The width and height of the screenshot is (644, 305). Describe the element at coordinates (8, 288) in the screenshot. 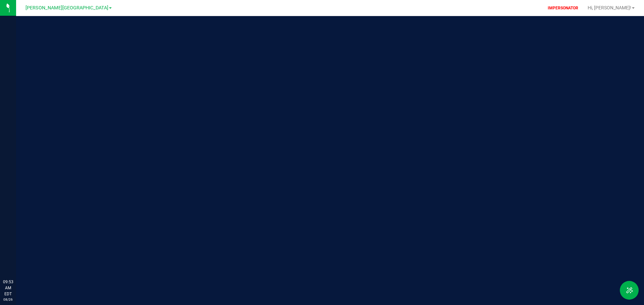

I see `p: 09:53 AM EDT` at that location.